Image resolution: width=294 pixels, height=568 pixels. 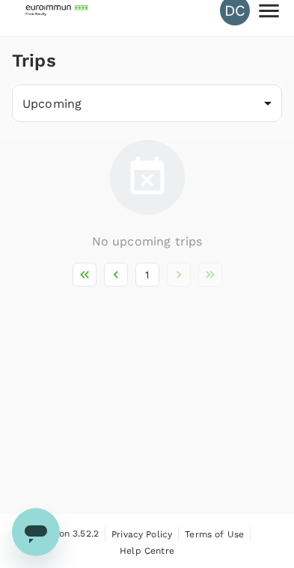 What do you see at coordinates (85, 275) in the screenshot?
I see `button: Go to first page` at bounding box center [85, 275].